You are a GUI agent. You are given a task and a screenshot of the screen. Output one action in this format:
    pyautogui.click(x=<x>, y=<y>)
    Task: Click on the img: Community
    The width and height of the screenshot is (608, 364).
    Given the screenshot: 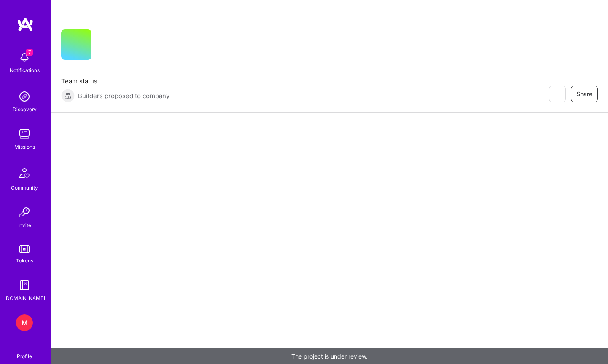 What is the action you would take?
    pyautogui.click(x=24, y=173)
    